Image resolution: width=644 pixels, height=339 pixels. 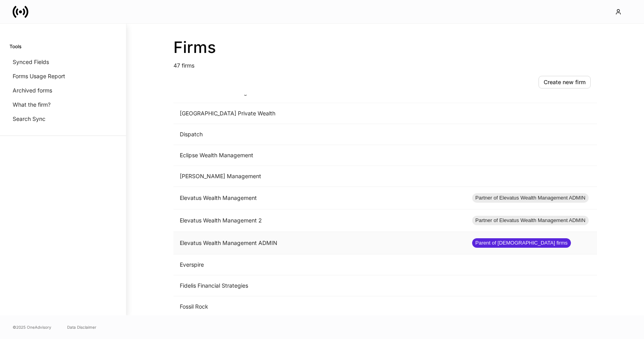 I want to click on a: Search Sync, so click(x=63, y=119).